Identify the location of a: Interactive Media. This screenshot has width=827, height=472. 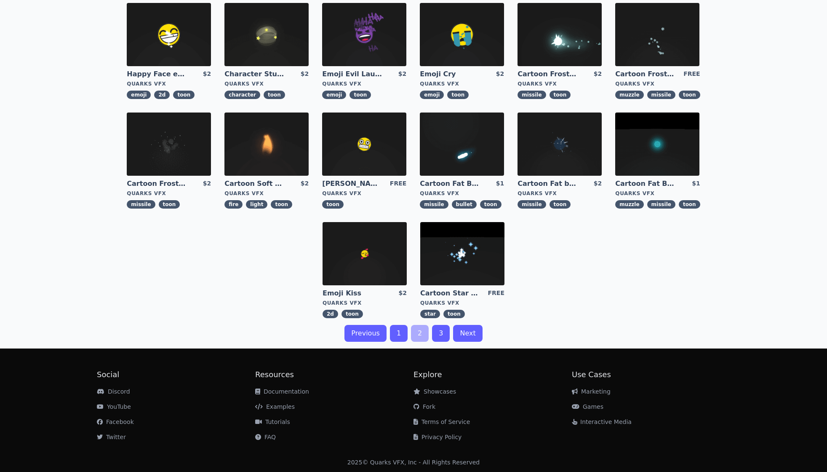
(602, 421).